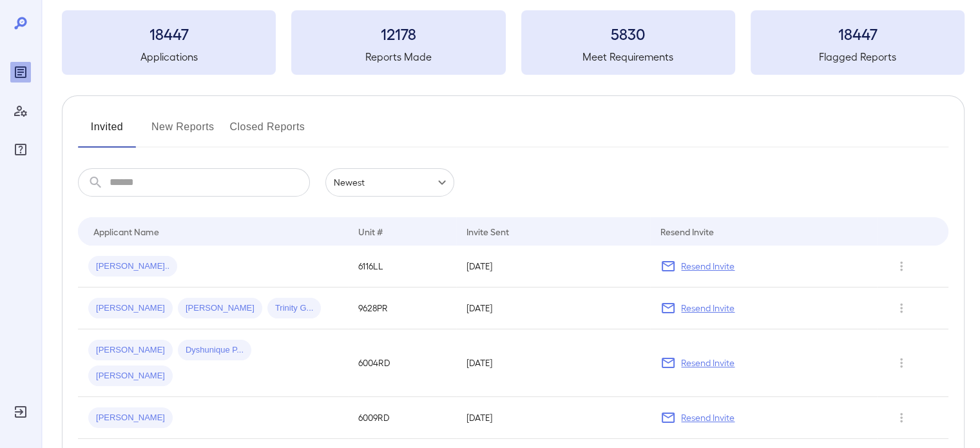 The image size is (980, 448). I want to click on div: FAQ, so click(21, 150).